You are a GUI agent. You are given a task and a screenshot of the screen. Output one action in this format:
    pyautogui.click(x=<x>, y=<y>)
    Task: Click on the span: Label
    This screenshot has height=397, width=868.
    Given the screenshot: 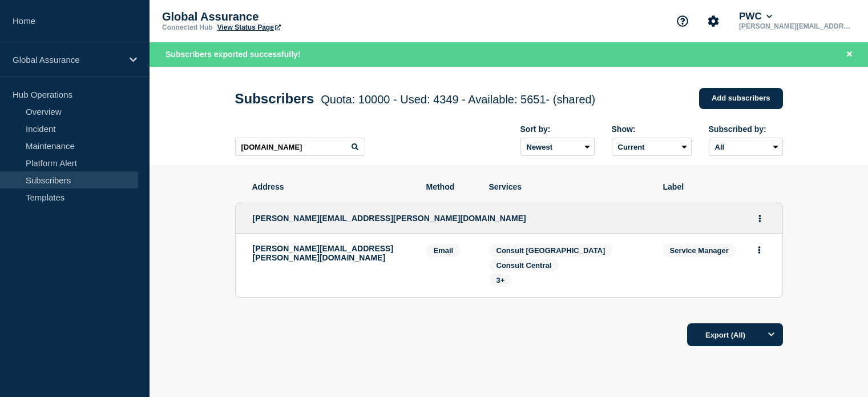 What is the action you would take?
    pyautogui.click(x=715, y=187)
    